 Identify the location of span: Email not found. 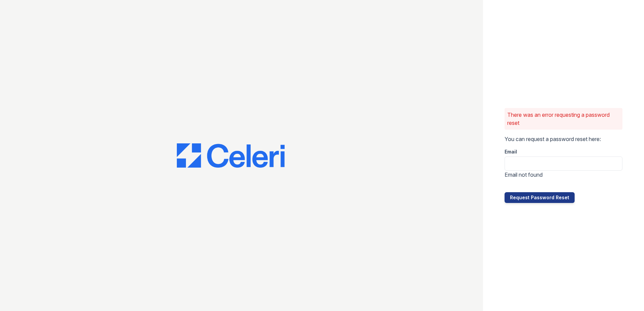
(523, 175).